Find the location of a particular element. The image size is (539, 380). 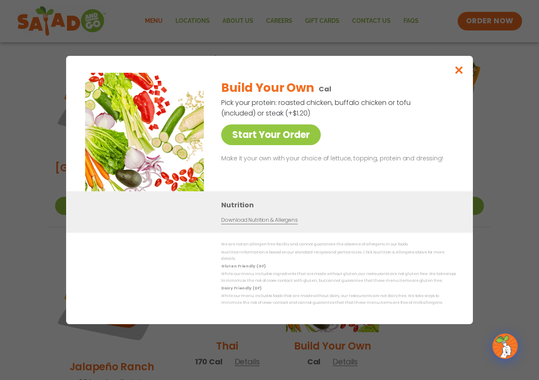

p: While our menu includes ingredients that are made without gluten, our restaurants are not gluten ... is located at coordinates (338, 277).